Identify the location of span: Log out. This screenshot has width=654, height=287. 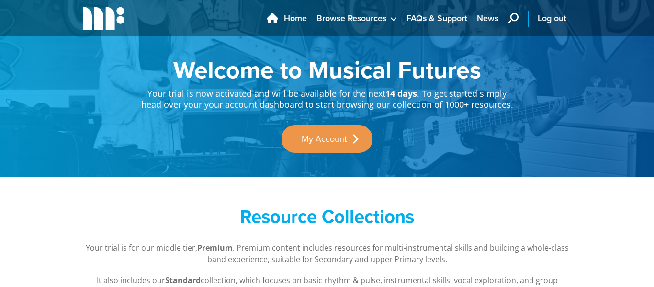
(552, 18).